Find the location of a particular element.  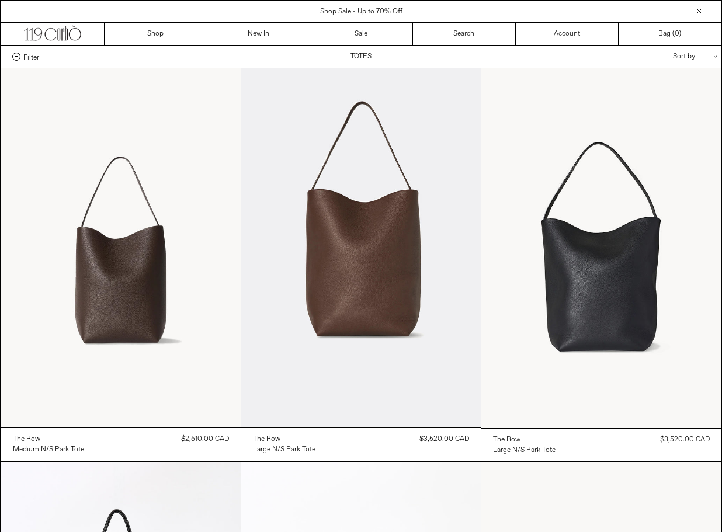

span: Filter is located at coordinates (31, 57).